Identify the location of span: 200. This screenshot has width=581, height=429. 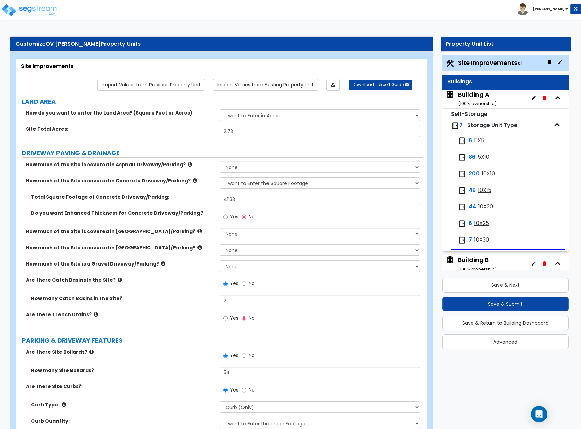
(474, 174).